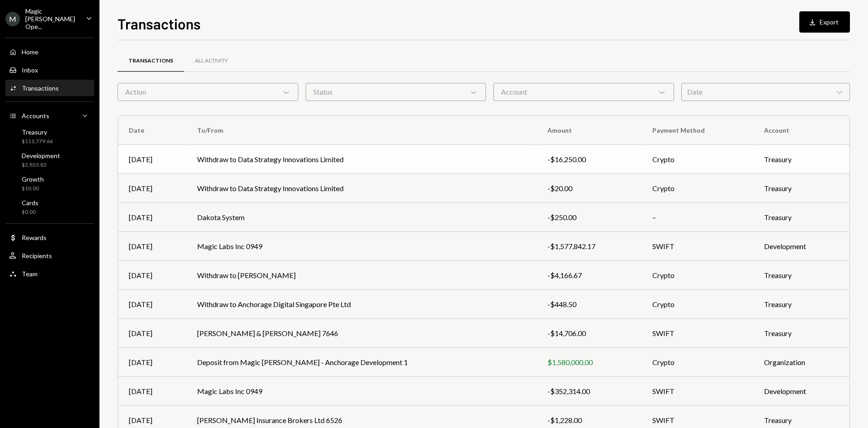 This screenshot has height=428, width=868. Describe the element at coordinates (49, 237) in the screenshot. I see `a: Rewards` at that location.